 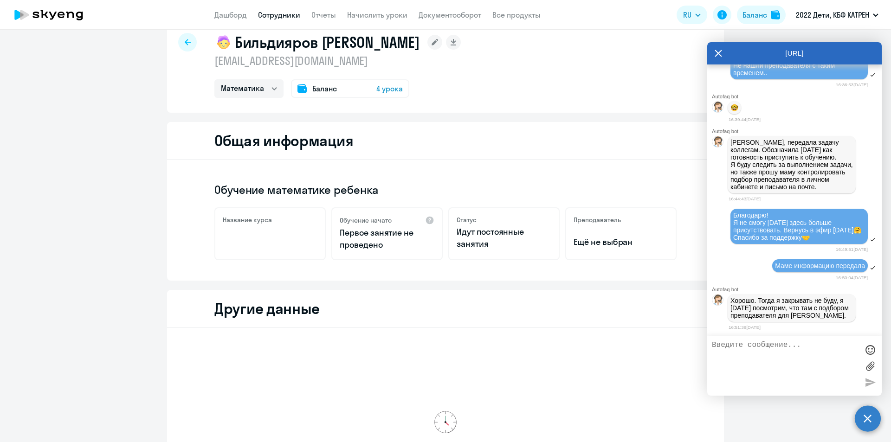 I want to click on button: RU, so click(x=692, y=15).